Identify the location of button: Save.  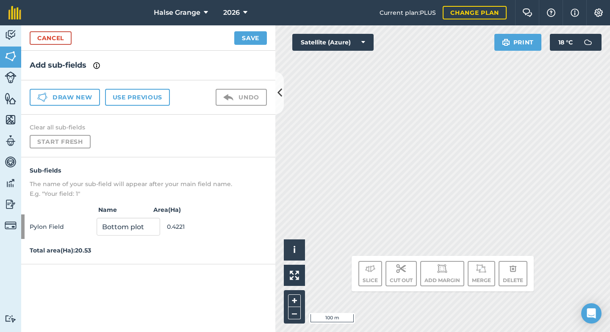
(250, 38).